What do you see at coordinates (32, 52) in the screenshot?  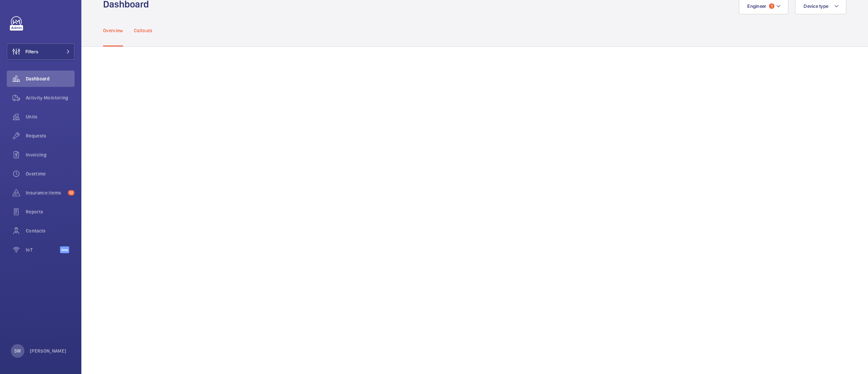 I see `span: Filters` at bounding box center [32, 52].